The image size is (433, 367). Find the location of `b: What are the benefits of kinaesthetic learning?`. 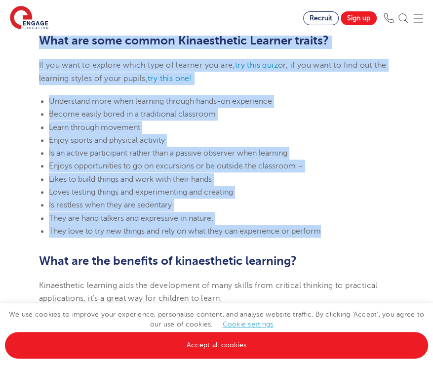

b: What are the benefits of kinaesthetic learning? is located at coordinates (168, 261).